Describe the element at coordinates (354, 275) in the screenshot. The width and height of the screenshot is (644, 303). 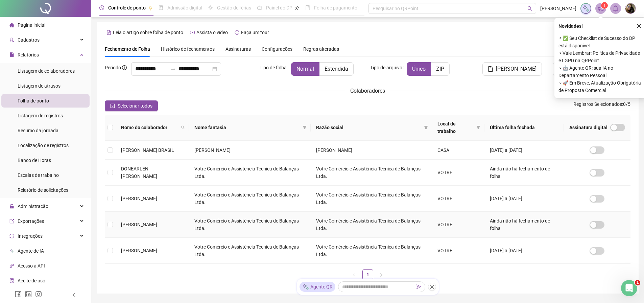
I see `button: left` at that location.